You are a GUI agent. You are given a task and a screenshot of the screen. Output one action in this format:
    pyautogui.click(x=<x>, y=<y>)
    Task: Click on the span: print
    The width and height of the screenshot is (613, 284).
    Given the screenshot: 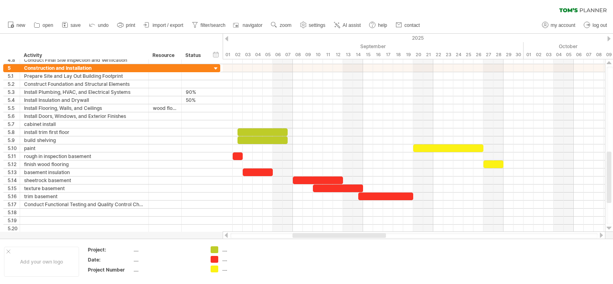 What is the action you would take?
    pyautogui.click(x=130, y=25)
    